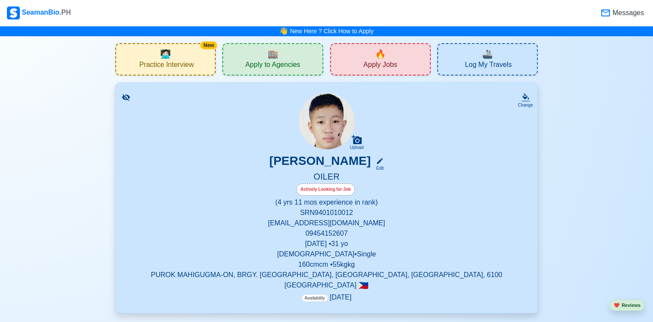 The width and height of the screenshot is (653, 322). Describe the element at coordinates (315, 298) in the screenshot. I see `span: Availability` at that location.